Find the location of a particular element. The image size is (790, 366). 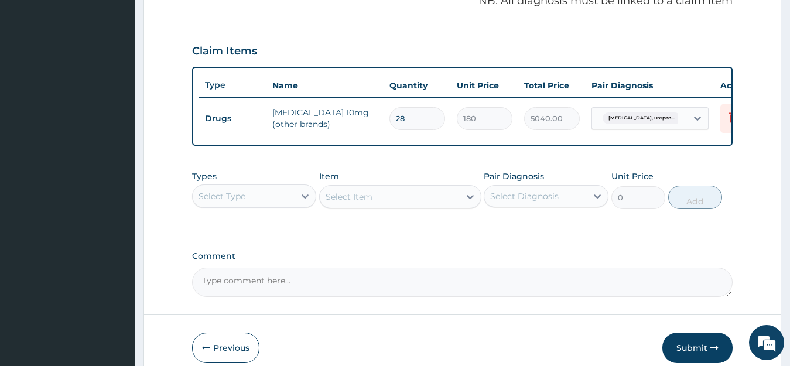

th: Actions is located at coordinates (744, 85).